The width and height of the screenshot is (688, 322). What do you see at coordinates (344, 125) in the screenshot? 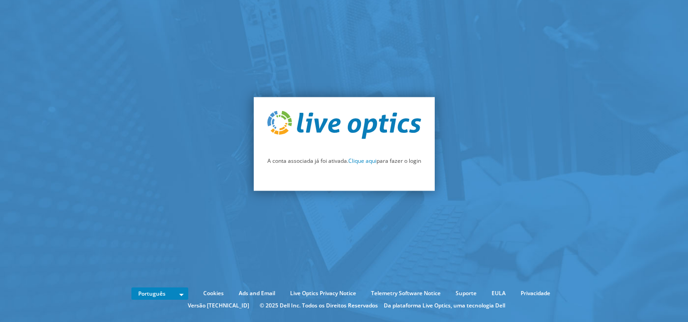
I see `img: live_optics_svg.svg` at bounding box center [344, 125].